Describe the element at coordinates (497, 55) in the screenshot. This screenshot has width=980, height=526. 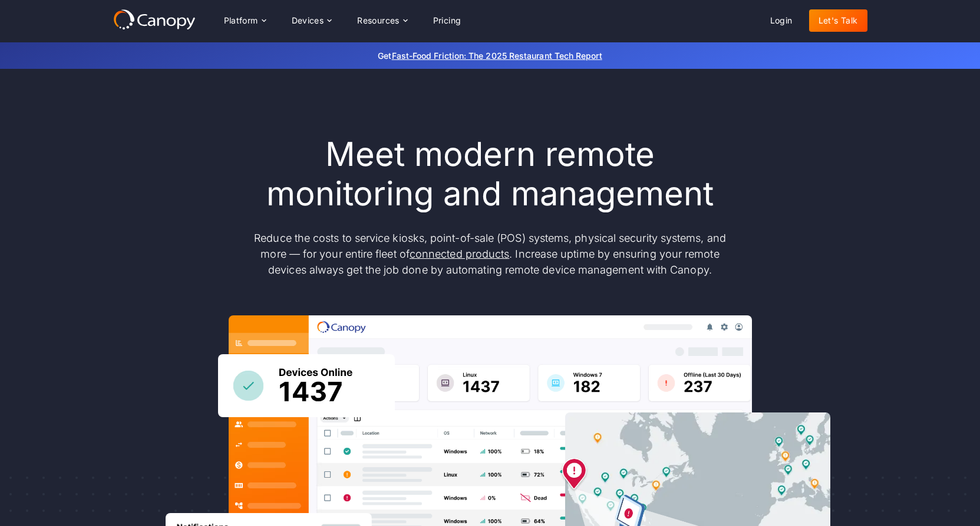
I see `a: Fast-Food Friction: The 2025 Restaurant Tech Report` at that location.